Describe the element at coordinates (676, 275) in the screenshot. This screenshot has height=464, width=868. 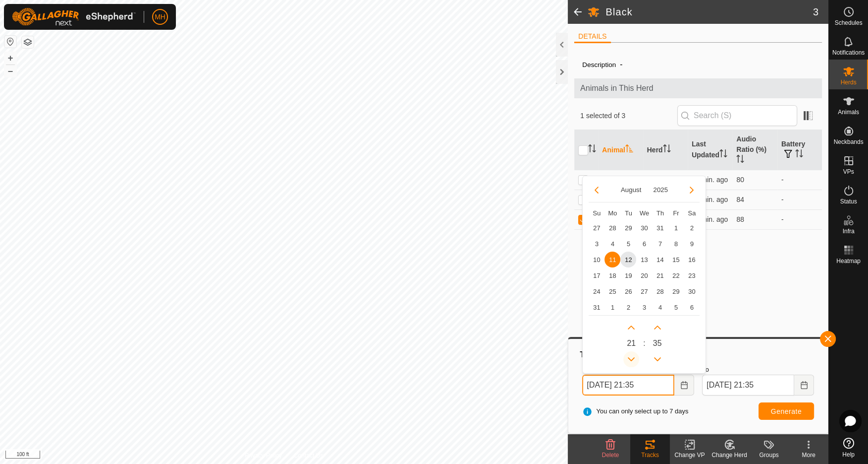
I see `td: 22` at that location.